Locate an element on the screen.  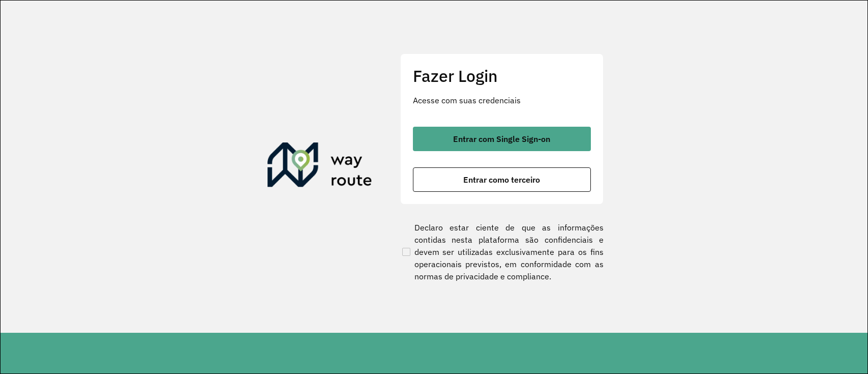
label: Declaro estar ciente de que as informações contidas nesta plataforma são confidenciais e devem se... is located at coordinates (502, 252).